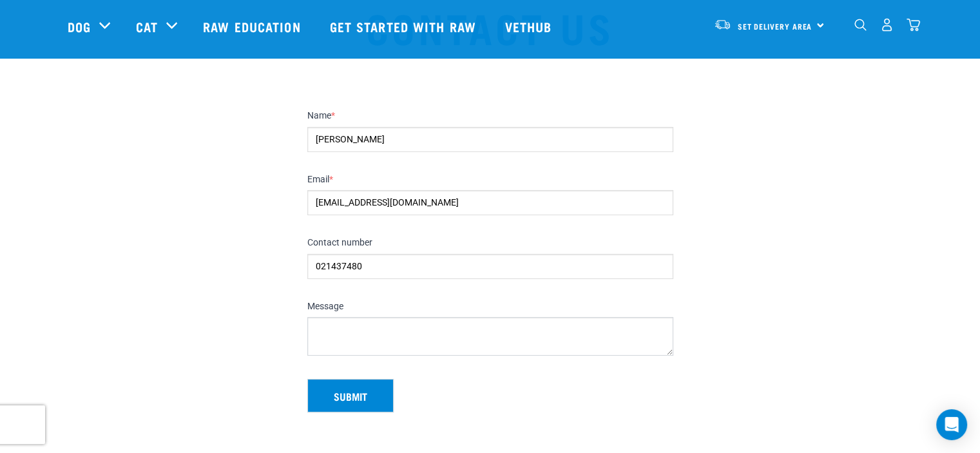 The height and width of the screenshot is (453, 980). Describe the element at coordinates (253, 26) in the screenshot. I see `a: Raw Education` at that location.